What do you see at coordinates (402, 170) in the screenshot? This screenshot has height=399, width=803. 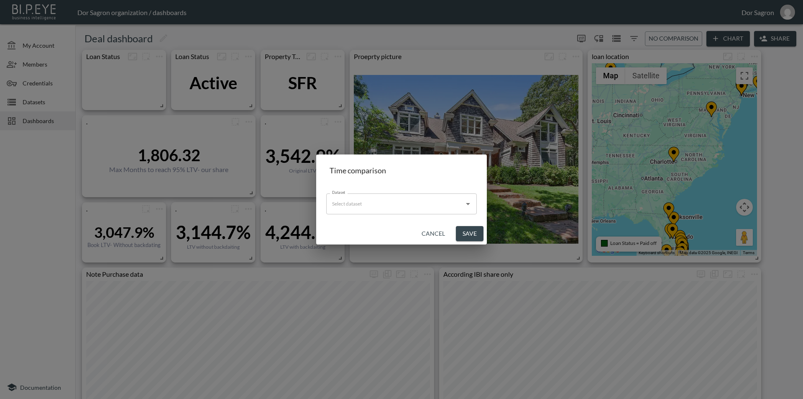 I see `div: Time comparison` at bounding box center [402, 170].